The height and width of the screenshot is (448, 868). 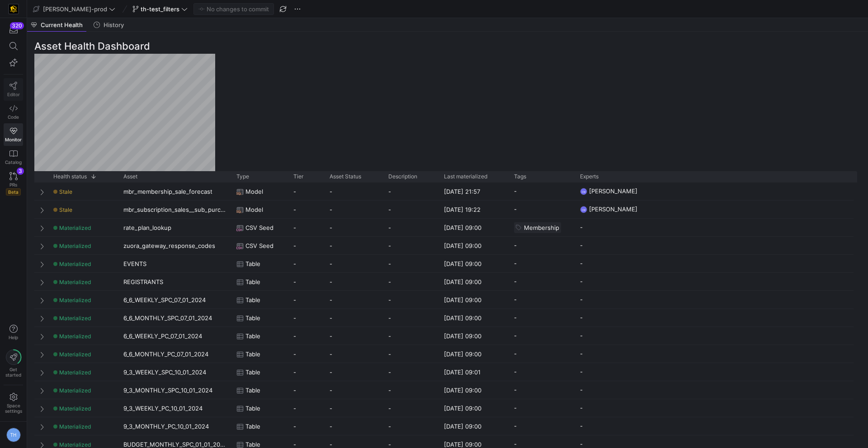 What do you see at coordinates (14, 94) in the screenshot?
I see `span: Editor` at bounding box center [14, 94].